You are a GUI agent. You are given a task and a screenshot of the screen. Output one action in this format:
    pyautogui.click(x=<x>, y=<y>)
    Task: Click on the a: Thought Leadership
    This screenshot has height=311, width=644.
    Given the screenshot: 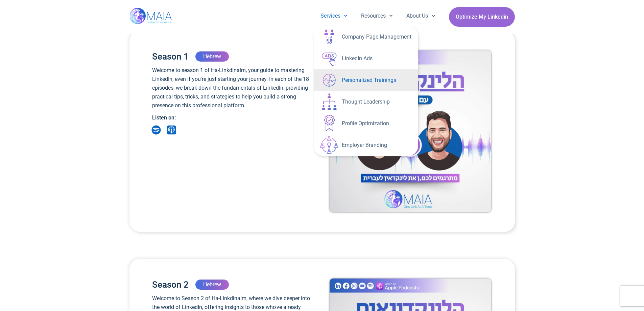 What is the action you would take?
    pyautogui.click(x=365, y=102)
    